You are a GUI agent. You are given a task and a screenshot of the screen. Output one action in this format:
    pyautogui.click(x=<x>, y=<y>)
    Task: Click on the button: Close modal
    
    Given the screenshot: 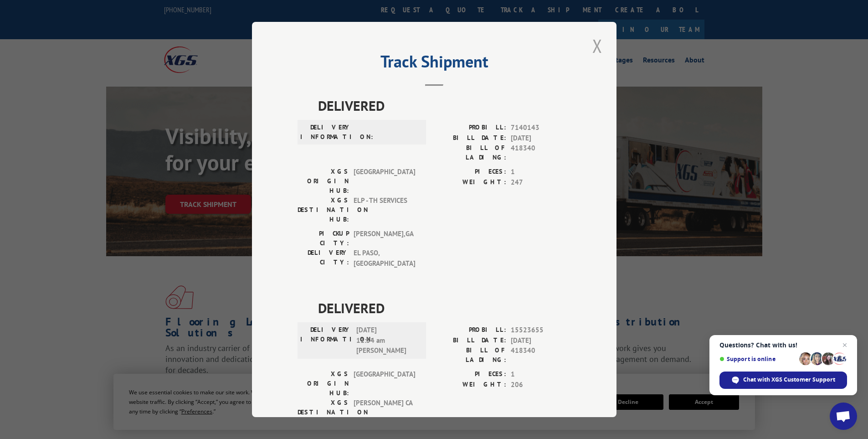 What is the action you would take?
    pyautogui.click(x=598, y=46)
    